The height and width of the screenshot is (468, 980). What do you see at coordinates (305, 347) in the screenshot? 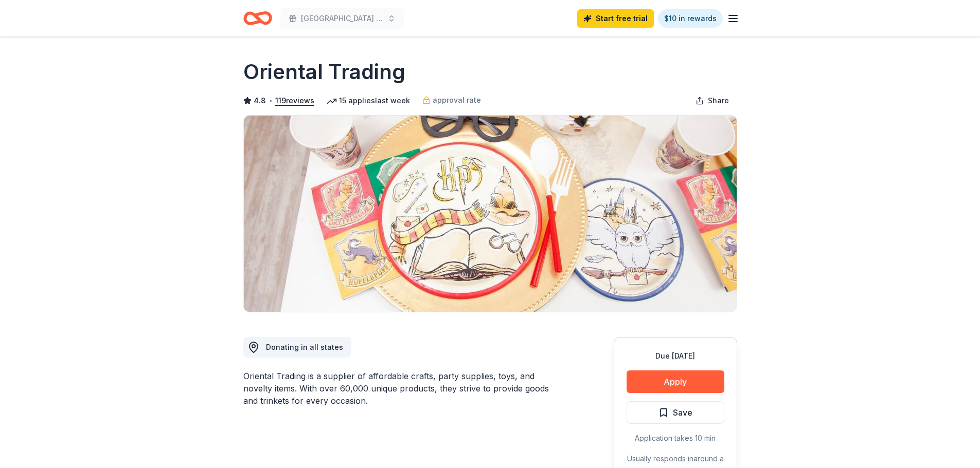
I see `span: Donating in all states` at bounding box center [305, 347].